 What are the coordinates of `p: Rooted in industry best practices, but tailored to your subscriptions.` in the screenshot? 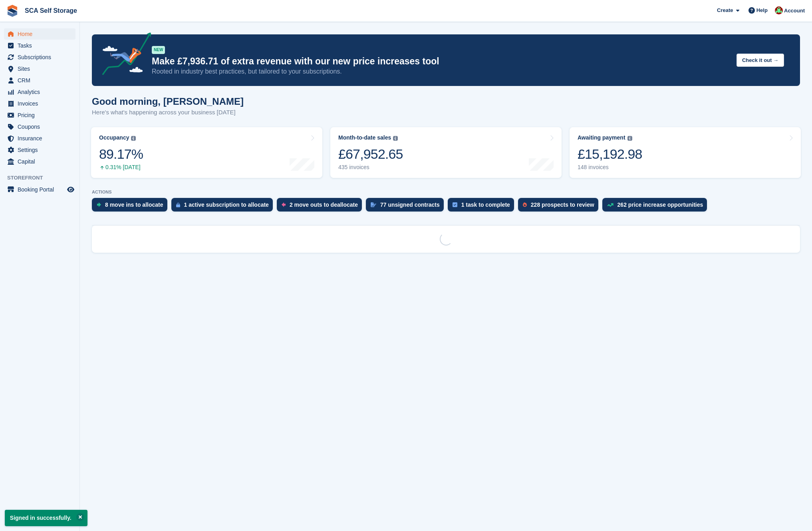 It's located at (441, 72).